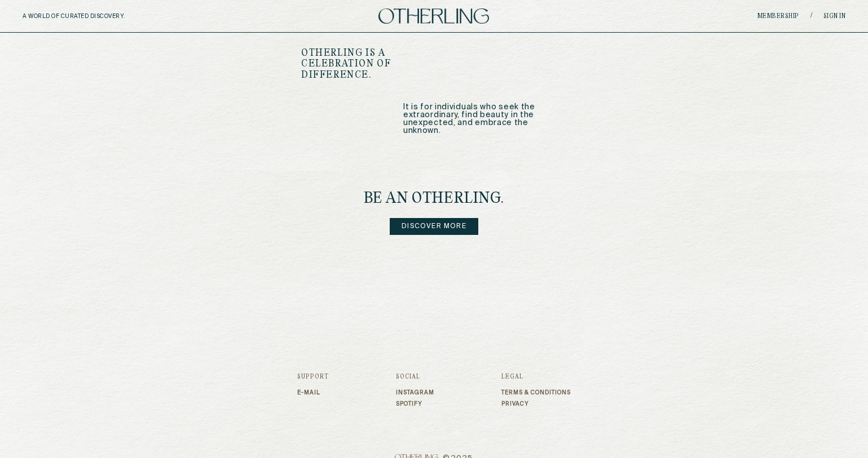 The image size is (868, 458). Describe the element at coordinates (415, 377) in the screenshot. I see `h3: Social` at that location.